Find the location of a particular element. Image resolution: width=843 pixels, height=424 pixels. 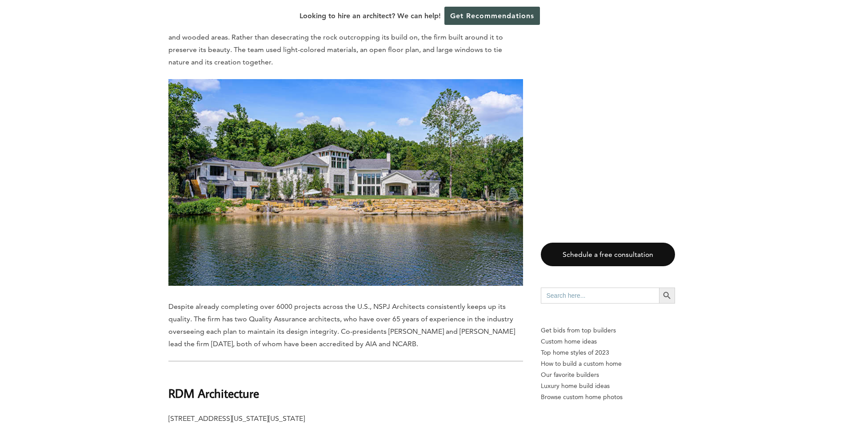

a: Luxury home build ideas is located at coordinates (608, 386).